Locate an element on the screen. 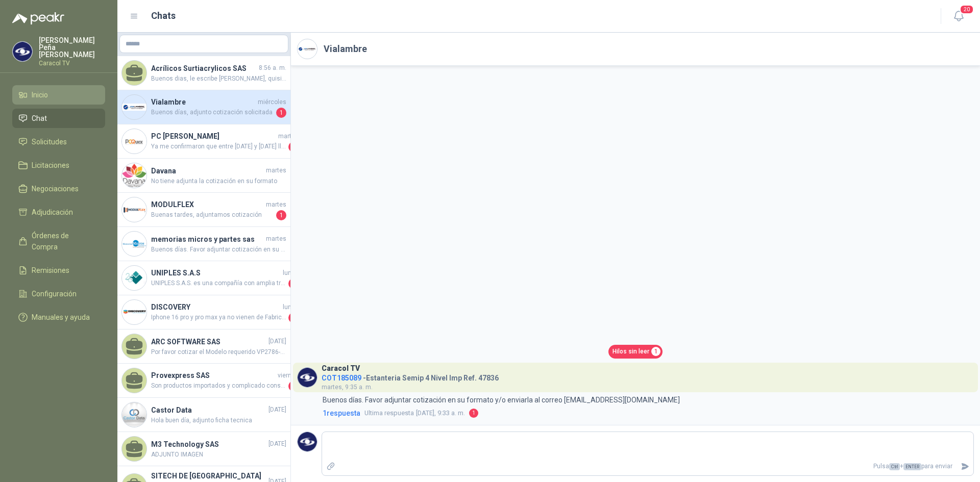 The image size is (980, 482). a: Company LogoUNIPLES S.A.SlunesUNIPLES S.A.S. es una compañía con amplia trayectoria en el mercado... is located at coordinates (204, 278).